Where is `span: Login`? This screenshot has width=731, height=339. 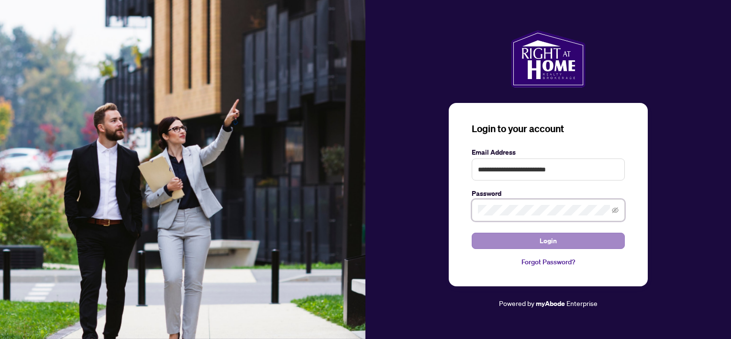
span: Login is located at coordinates (549, 241).